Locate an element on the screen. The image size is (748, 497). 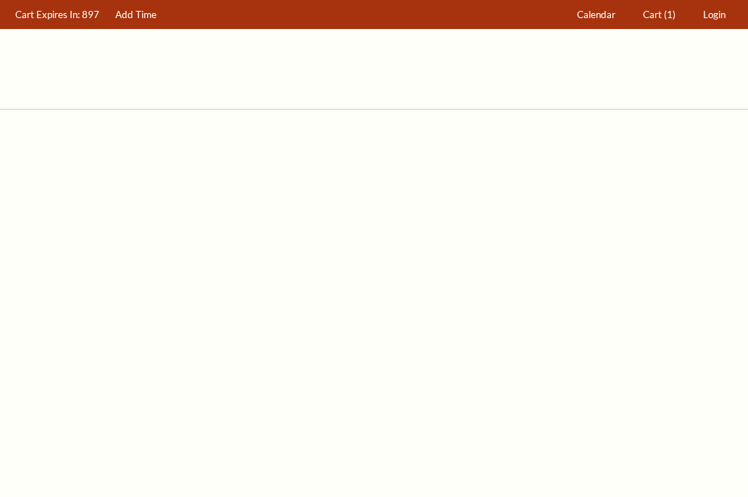
span: Login is located at coordinates (714, 15).